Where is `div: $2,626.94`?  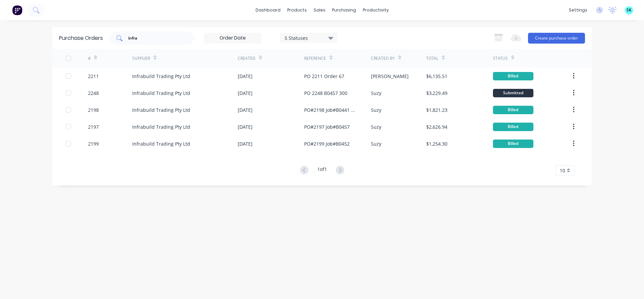
div: $2,626.94 is located at coordinates (436, 127).